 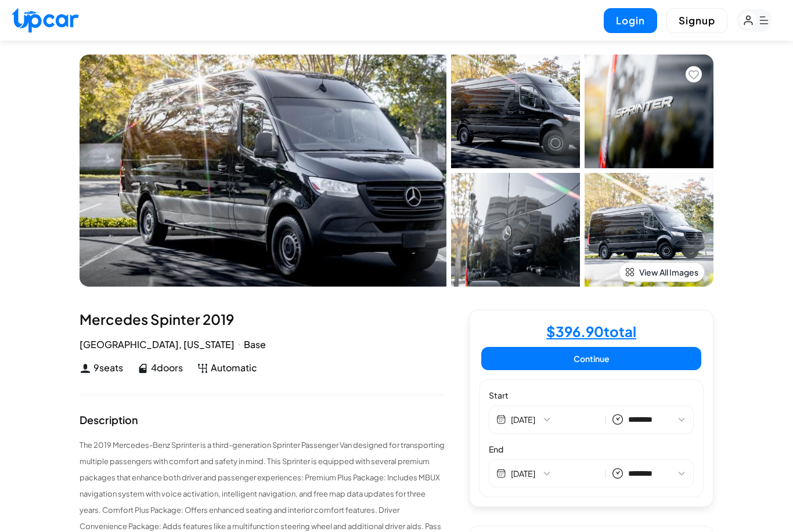 I want to click on div: Mercedes Spinter 2019, so click(x=262, y=319).